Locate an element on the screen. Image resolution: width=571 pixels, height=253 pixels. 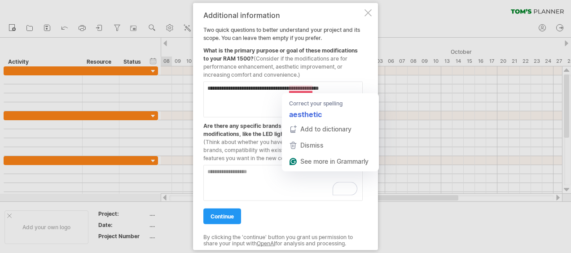
span: (Think about whether you have preferences for certain brands, compatibility with existing systems... is located at coordinates (273, 150).